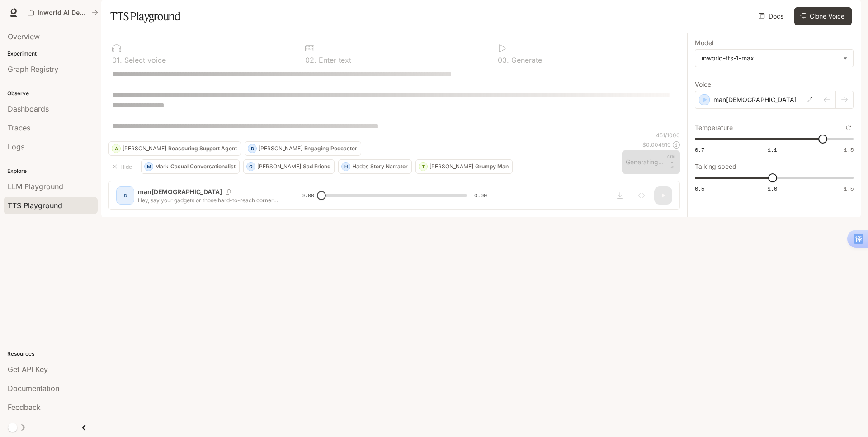 The width and height of the screenshot is (868, 437). Describe the element at coordinates (699, 149) in the screenshot. I see `span: 0.7` at that location.